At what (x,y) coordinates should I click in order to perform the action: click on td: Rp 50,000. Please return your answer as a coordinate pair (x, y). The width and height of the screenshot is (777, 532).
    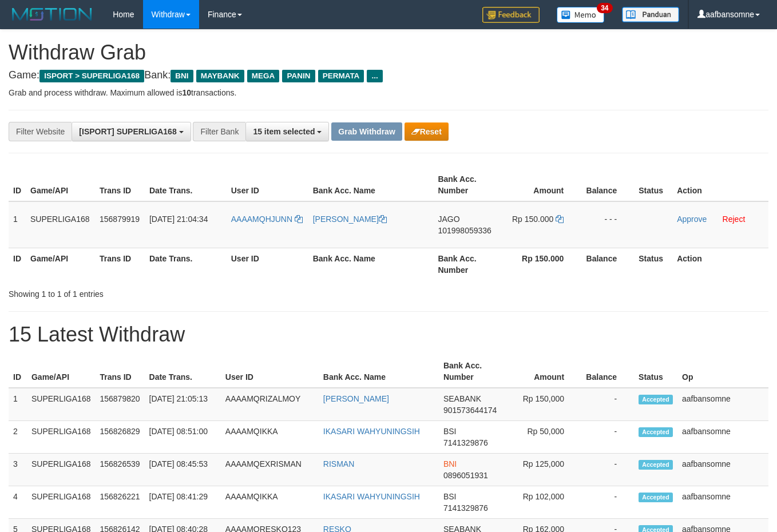
    Looking at the image, I should click on (543, 437).